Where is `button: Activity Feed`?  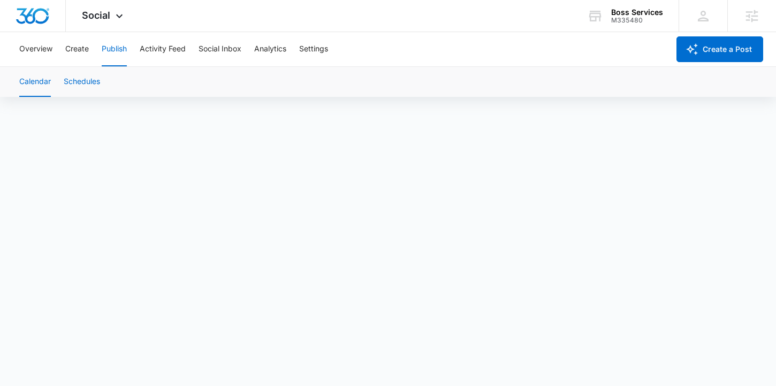 button: Activity Feed is located at coordinates (163, 49).